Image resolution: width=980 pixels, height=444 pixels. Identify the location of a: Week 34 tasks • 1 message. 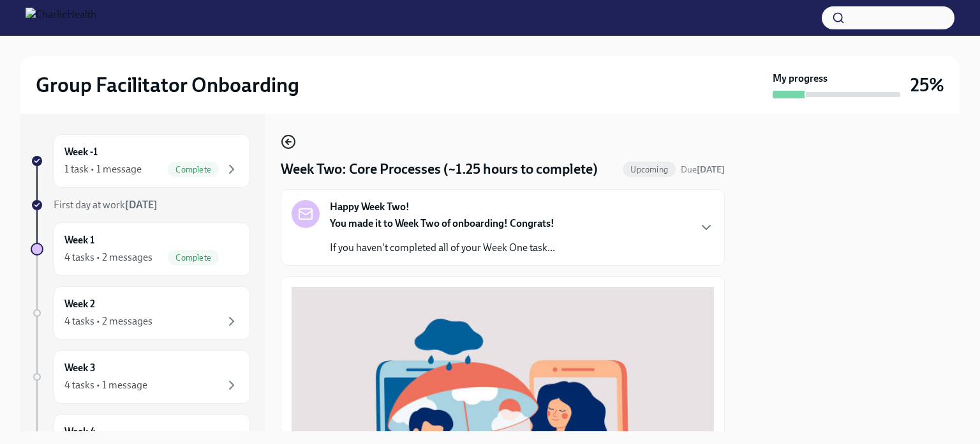
(140, 376).